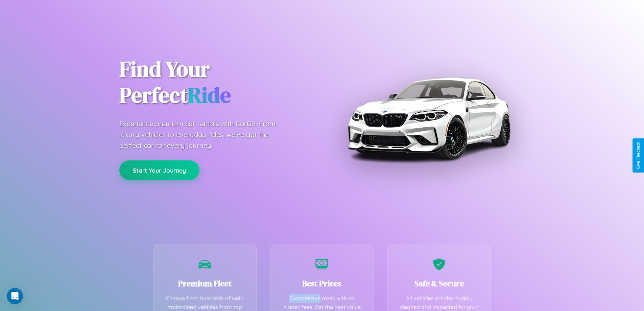 This screenshot has width=644, height=311. I want to click on div: Give Feedback, so click(638, 155).